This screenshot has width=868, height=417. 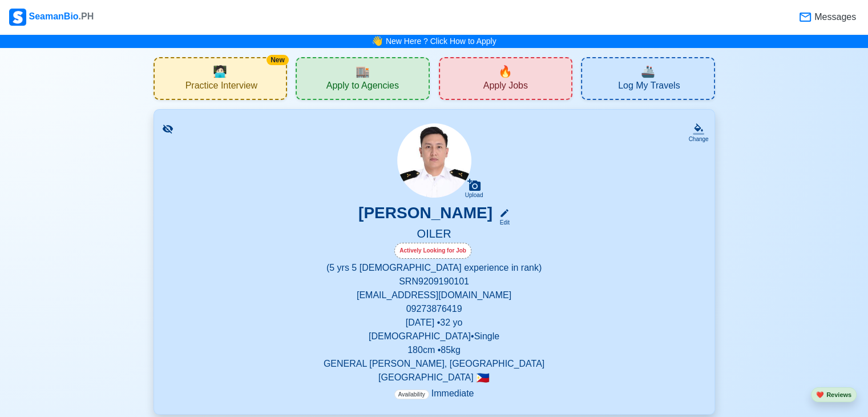 What do you see at coordinates (474, 195) in the screenshot?
I see `div: Upload` at bounding box center [474, 195].